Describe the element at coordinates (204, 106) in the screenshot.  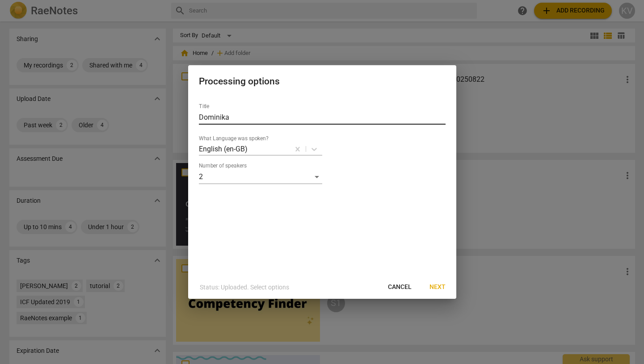
I see `label: Title` at that location.